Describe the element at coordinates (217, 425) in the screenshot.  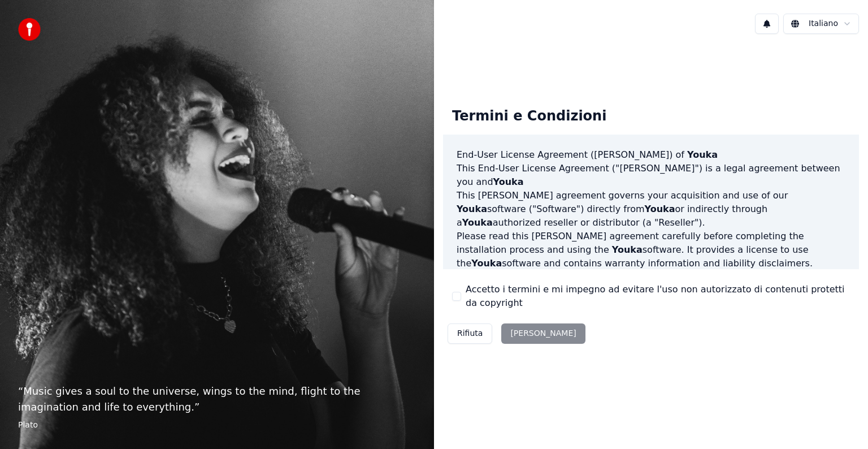
I see `footer: Plato` at that location.